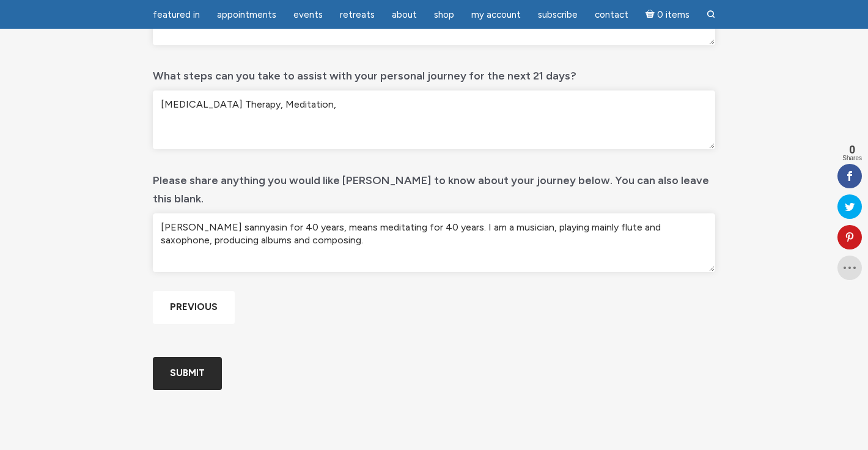 The width and height of the screenshot is (868, 450). Describe the element at coordinates (364, 73) in the screenshot. I see `label: What steps can you take to assist with your personal journey for the next 21 days?` at that location.